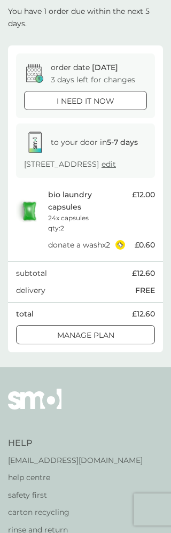 This screenshot has height=533, width=171. What do you see at coordinates (30, 290) in the screenshot?
I see `p: delivery` at bounding box center [30, 290].